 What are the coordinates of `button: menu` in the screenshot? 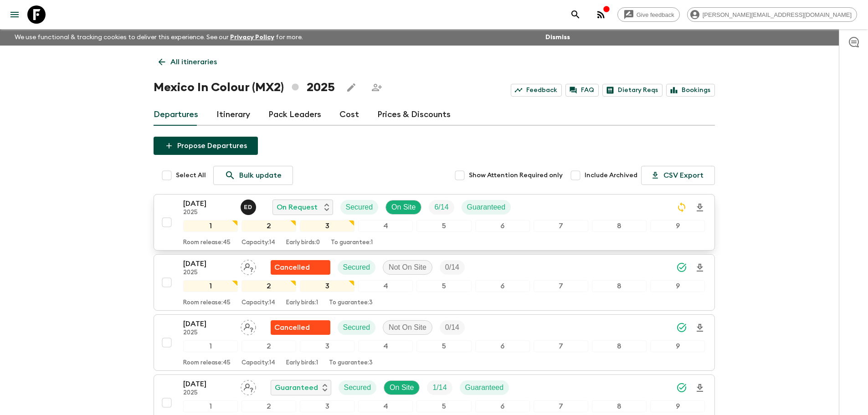 It's located at (15, 15).